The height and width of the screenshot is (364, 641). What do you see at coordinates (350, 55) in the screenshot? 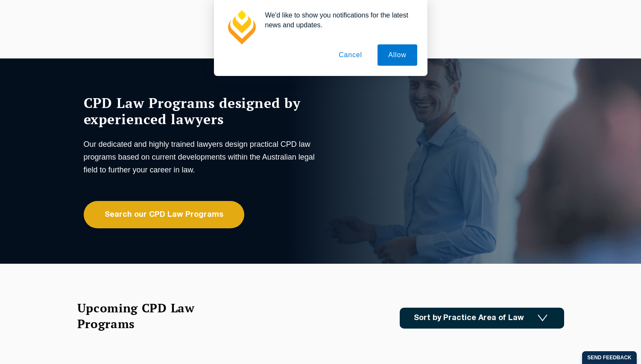
I see `button: Cancel` at bounding box center [350, 55].